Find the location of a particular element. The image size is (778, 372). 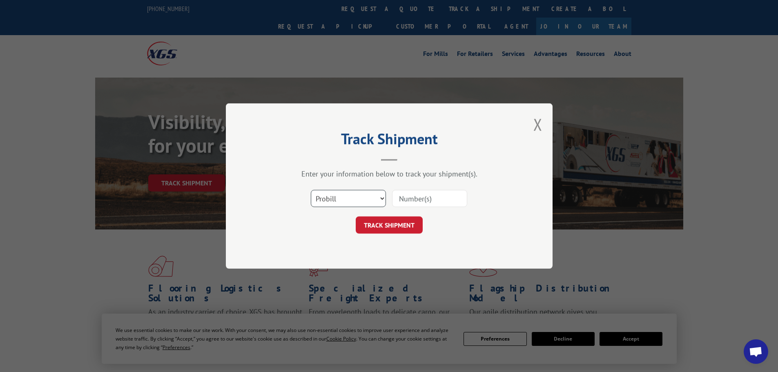

div: Enter your information below to track your shipment(s). is located at coordinates (389, 174).